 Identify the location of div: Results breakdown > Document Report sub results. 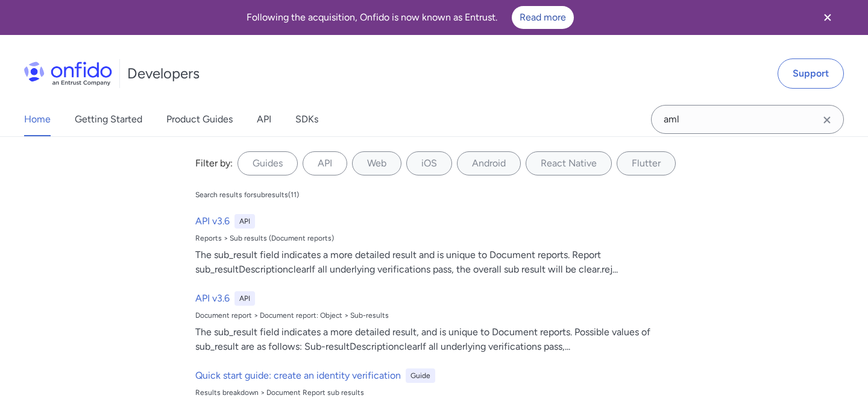
(439, 393).